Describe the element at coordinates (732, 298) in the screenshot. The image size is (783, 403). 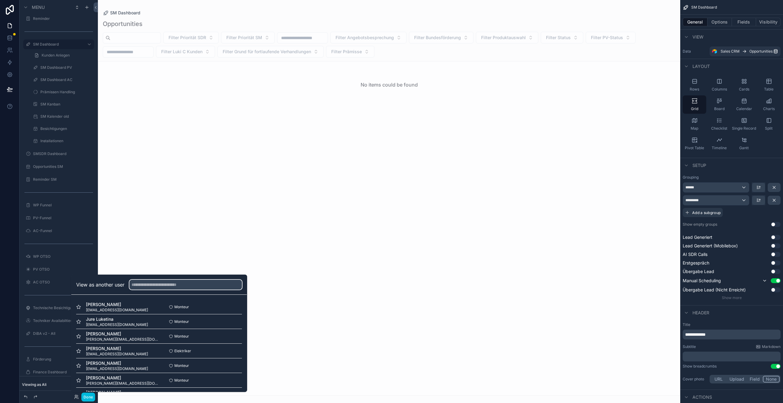
I see `span: Show more` at that location.